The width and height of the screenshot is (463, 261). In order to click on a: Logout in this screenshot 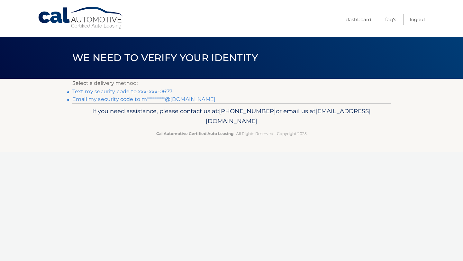, I will do `click(418, 19)`.